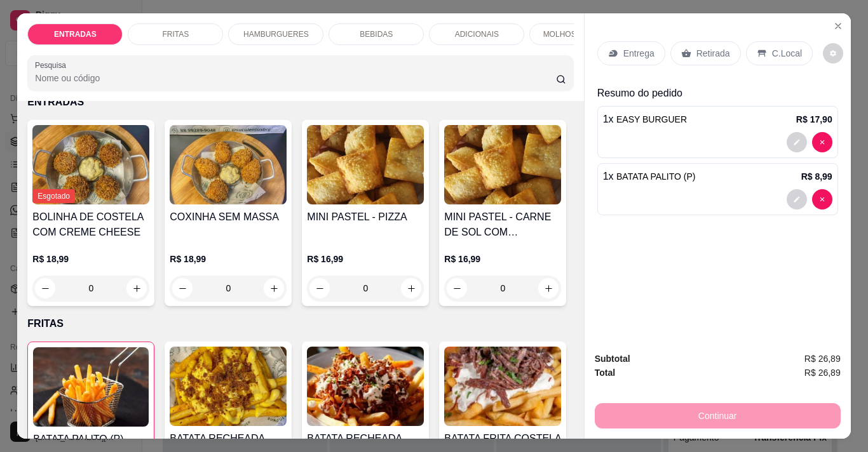 This screenshot has width=868, height=452. I want to click on h4: MINI PASTEL - CARNE DE SOL COM REQUEIJÃO CREMOSO, so click(502, 225).